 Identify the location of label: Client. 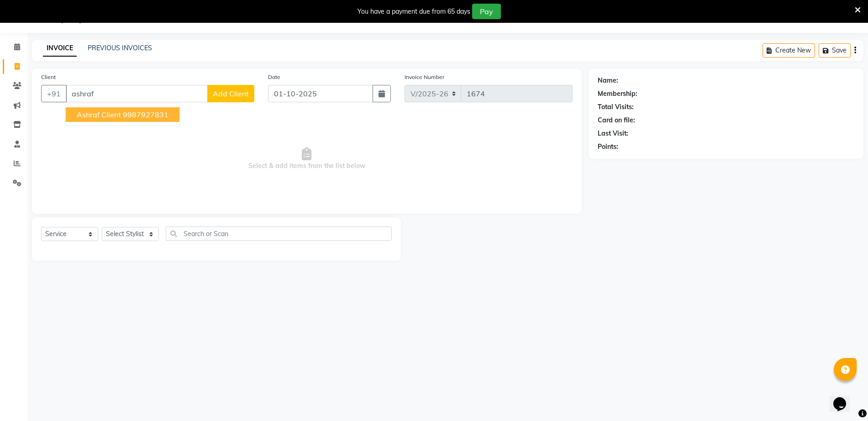
(48, 78).